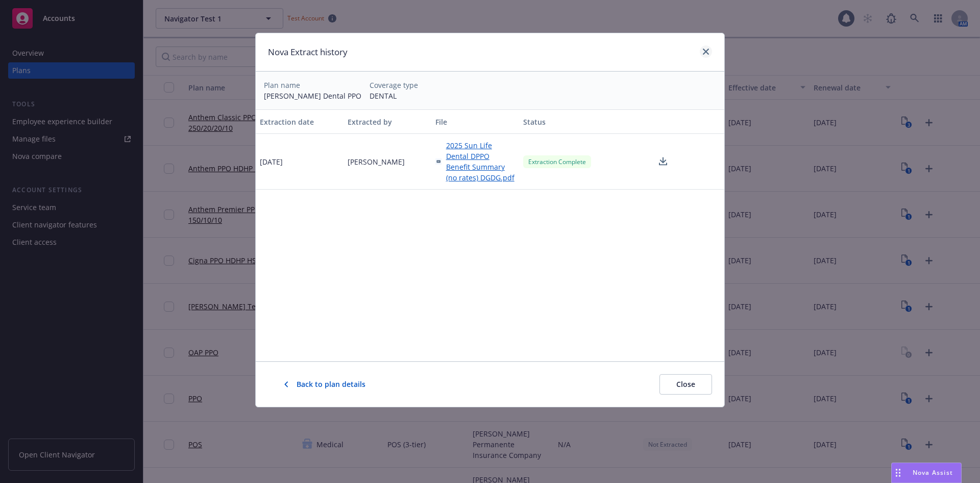 The height and width of the screenshot is (483, 980). I want to click on div: Extraction Complete, so click(557, 162).